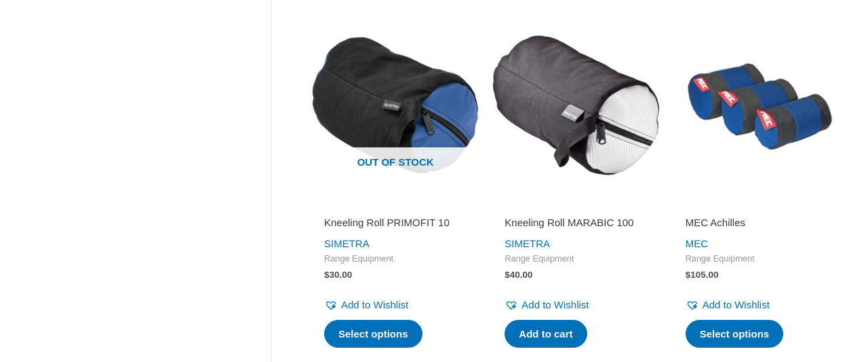 The image size is (868, 362). What do you see at coordinates (576, 225) in the screenshot?
I see `a: Kneeling Roll MARABIC 100` at bounding box center [576, 225].